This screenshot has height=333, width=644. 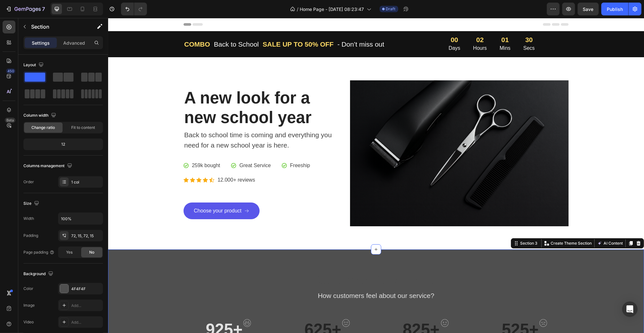 I want to click on div: Size, so click(x=32, y=203).